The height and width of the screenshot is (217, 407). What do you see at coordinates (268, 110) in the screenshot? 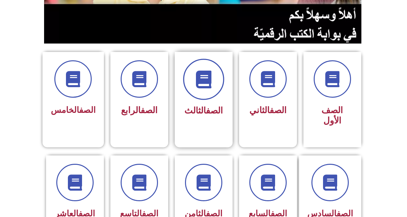
I see `span: الثاني` at bounding box center [268, 110].